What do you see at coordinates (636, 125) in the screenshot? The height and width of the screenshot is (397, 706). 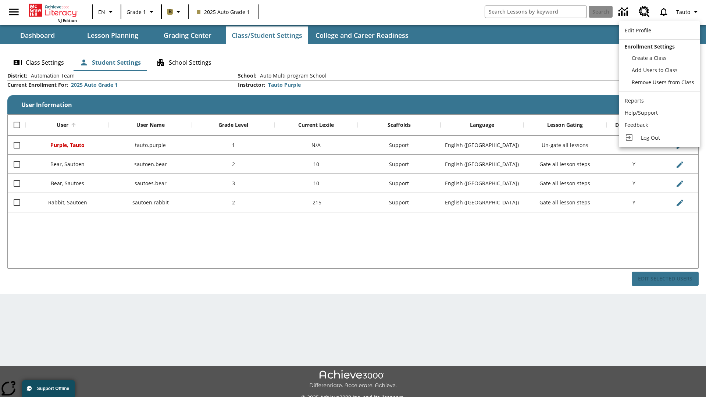 I see `span: Feedback` at bounding box center [636, 125].